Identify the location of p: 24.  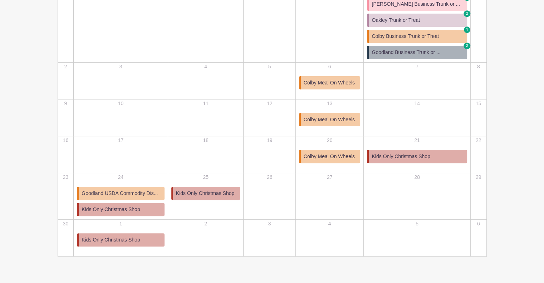
(120, 177).